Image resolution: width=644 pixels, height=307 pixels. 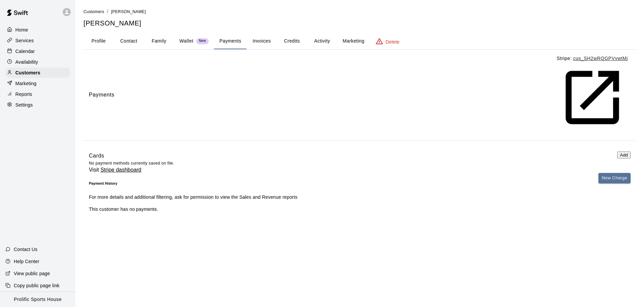 I want to click on p: This customer has no payments., so click(x=359, y=209).